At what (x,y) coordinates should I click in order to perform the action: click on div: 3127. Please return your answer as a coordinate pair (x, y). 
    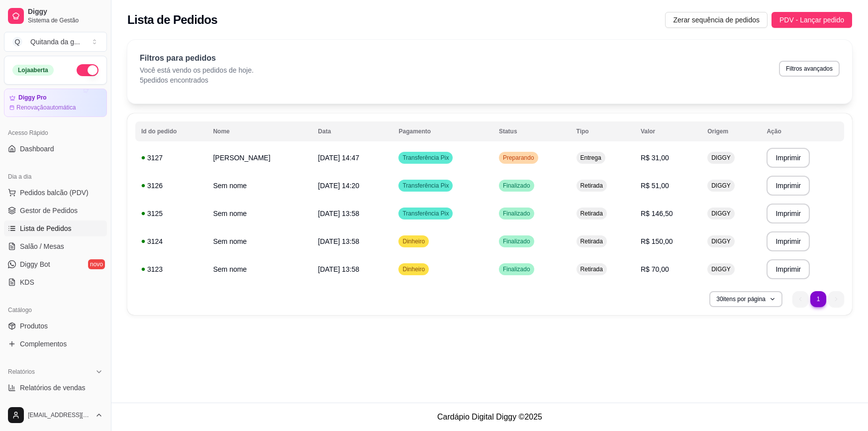
    Looking at the image, I should click on (171, 158).